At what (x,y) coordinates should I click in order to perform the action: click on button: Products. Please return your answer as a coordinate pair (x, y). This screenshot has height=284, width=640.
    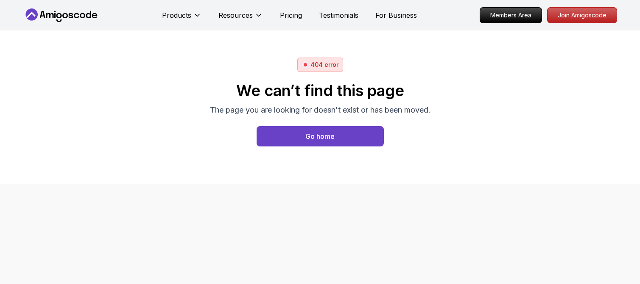
    Looking at the image, I should click on (181, 19).